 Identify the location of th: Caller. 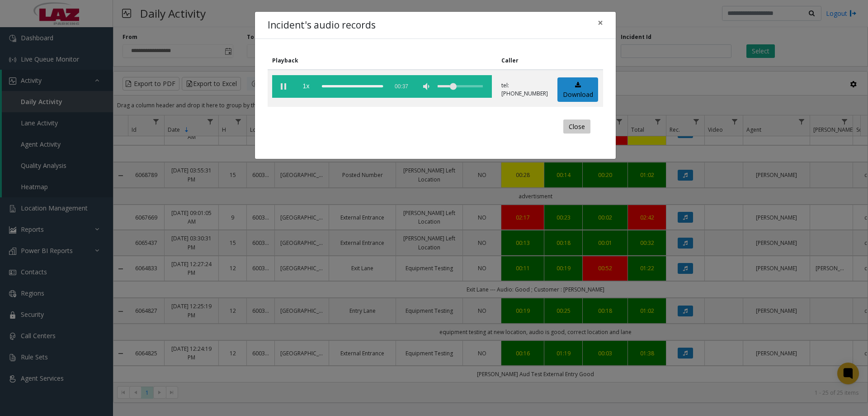
(525, 61).